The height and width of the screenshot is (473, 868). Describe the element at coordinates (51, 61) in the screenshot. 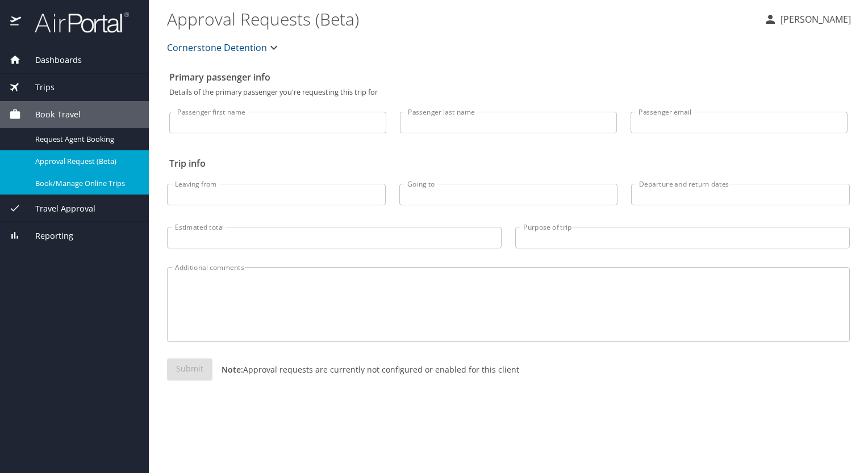

I see `span: Dashboards` at that location.